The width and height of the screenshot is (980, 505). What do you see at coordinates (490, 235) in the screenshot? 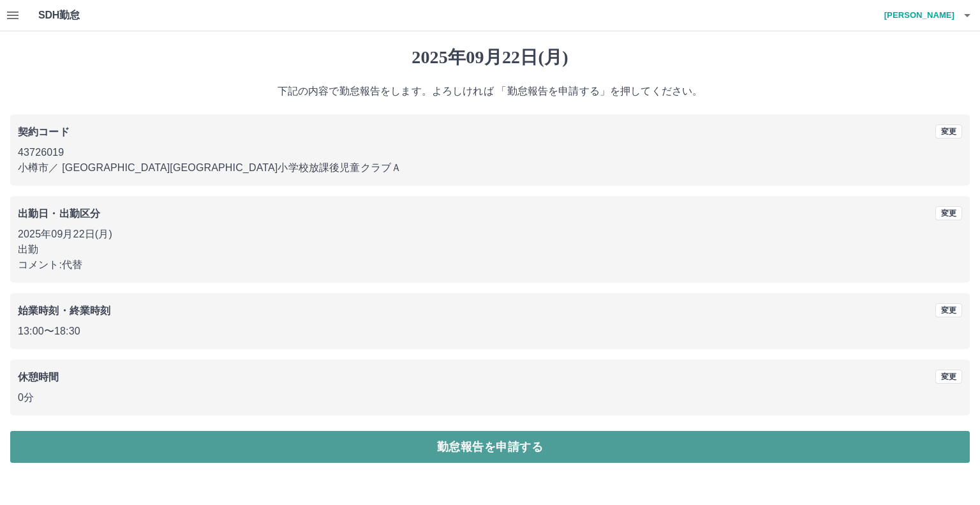
I see `p: 2025年09月22日(月)` at bounding box center [490, 235].